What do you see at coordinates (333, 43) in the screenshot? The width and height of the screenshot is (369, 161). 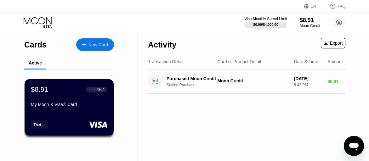 I see `div: Export` at bounding box center [333, 43].